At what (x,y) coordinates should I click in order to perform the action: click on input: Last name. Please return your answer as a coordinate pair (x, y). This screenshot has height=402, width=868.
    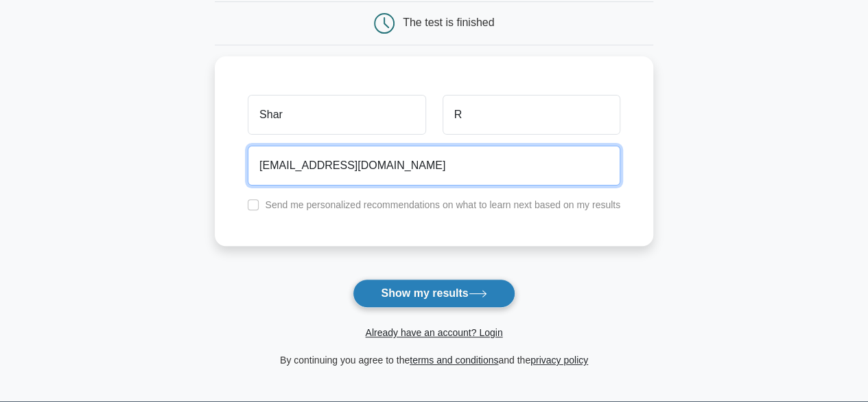
    Looking at the image, I should click on (531, 115).